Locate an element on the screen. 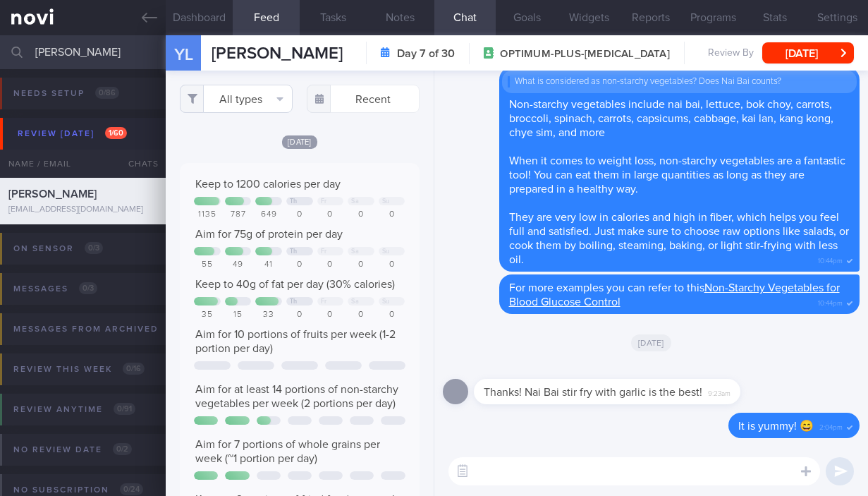 Image resolution: width=868 pixels, height=496 pixels. button: All types is located at coordinates (236, 99).